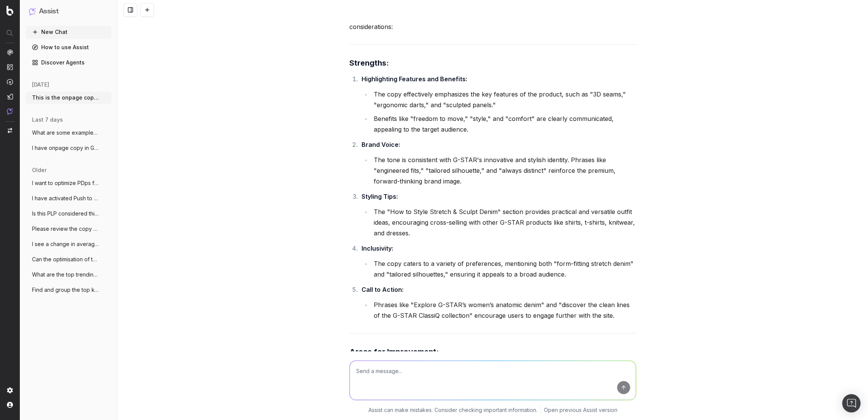 The width and height of the screenshot is (868, 420). I want to click on button: I see a change in average position over, so click(68, 244).